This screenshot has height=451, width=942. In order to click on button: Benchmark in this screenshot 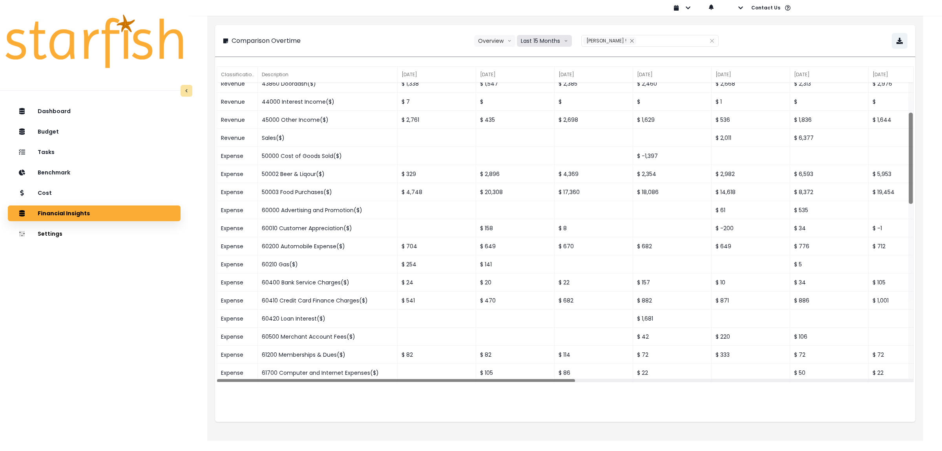, I will do `click(94, 172)`.